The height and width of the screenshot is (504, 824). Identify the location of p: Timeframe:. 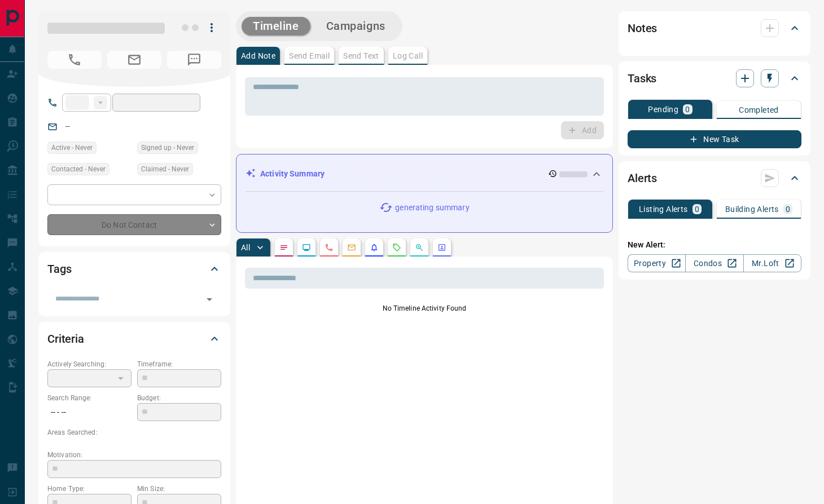
(179, 364).